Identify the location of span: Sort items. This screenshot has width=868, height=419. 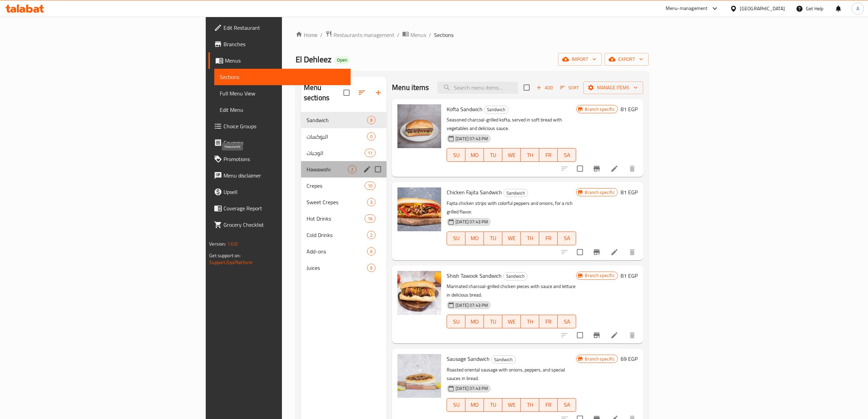
(569, 88).